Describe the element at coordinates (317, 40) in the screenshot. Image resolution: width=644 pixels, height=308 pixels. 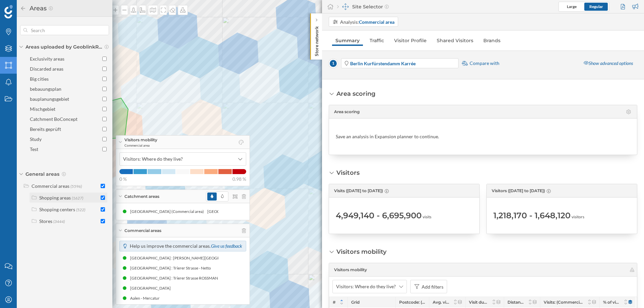
I see `p: Store network` at that location.